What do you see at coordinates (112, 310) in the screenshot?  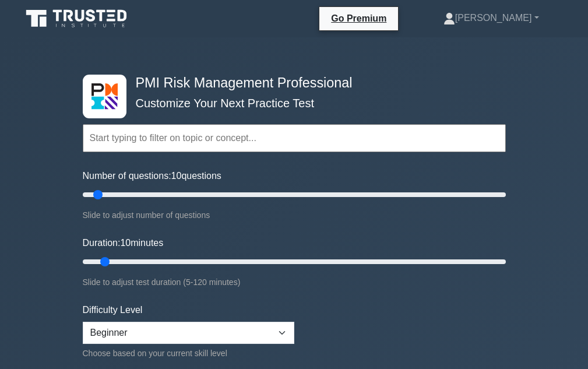 I see `label: Difficulty Level` at bounding box center [112, 310].